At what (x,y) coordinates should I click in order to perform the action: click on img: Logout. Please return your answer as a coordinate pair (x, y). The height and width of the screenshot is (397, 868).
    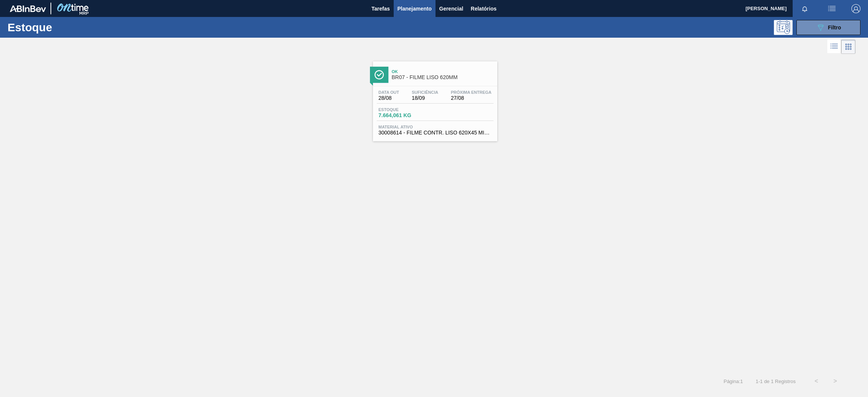
    Looking at the image, I should click on (856, 8).